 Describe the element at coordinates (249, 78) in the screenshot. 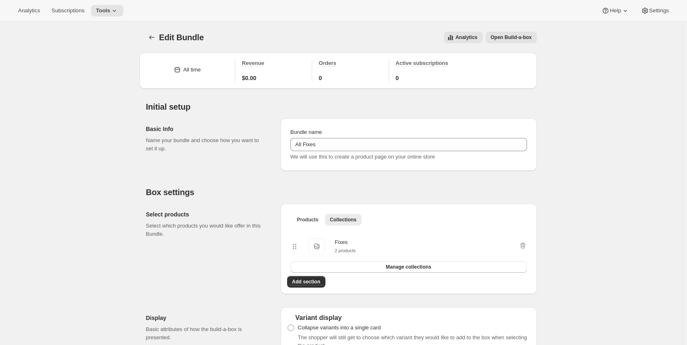

I see `span: $0.00` at that location.